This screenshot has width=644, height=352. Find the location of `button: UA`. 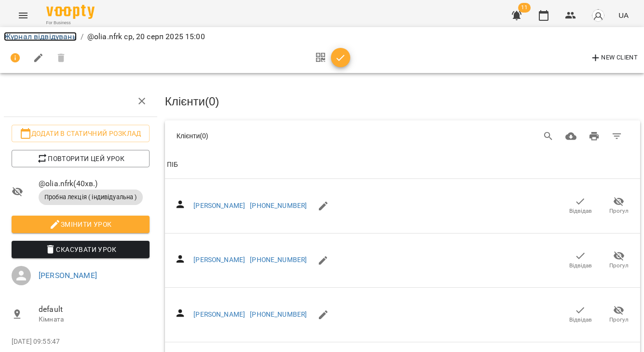

button: UA is located at coordinates (623, 15).